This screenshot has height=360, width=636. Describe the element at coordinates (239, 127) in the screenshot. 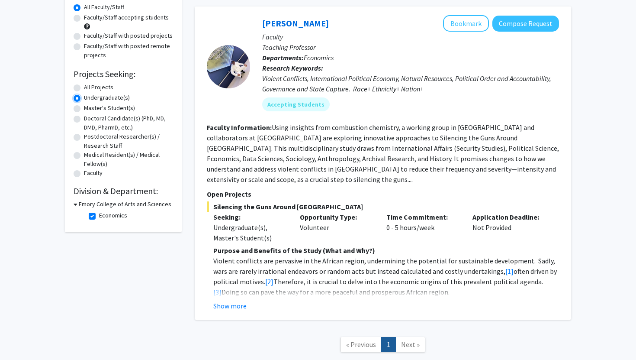

I see `b: Faculty Information:` at that location.